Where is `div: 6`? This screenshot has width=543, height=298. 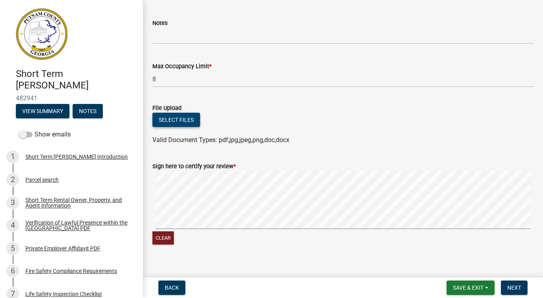
div: 6 is located at coordinates (13, 271).